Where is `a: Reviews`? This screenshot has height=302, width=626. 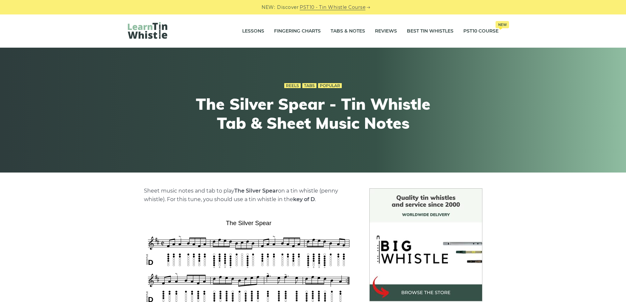
a: Reviews is located at coordinates (386, 31).